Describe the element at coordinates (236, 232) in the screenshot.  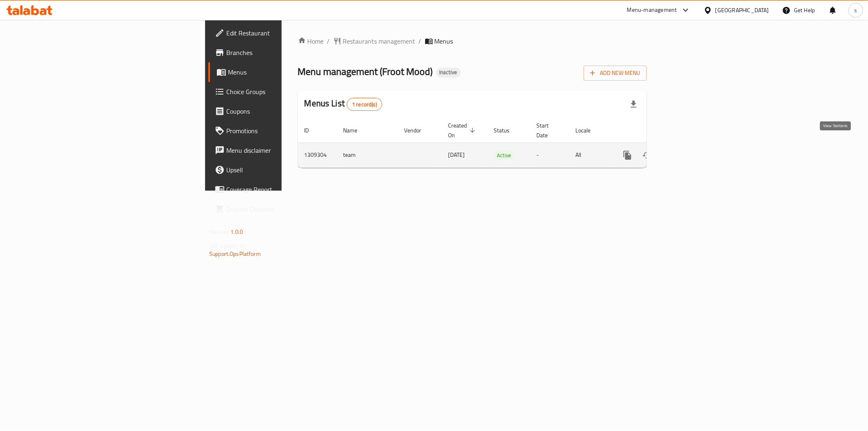
I see `span: 1.0.0` at that location.